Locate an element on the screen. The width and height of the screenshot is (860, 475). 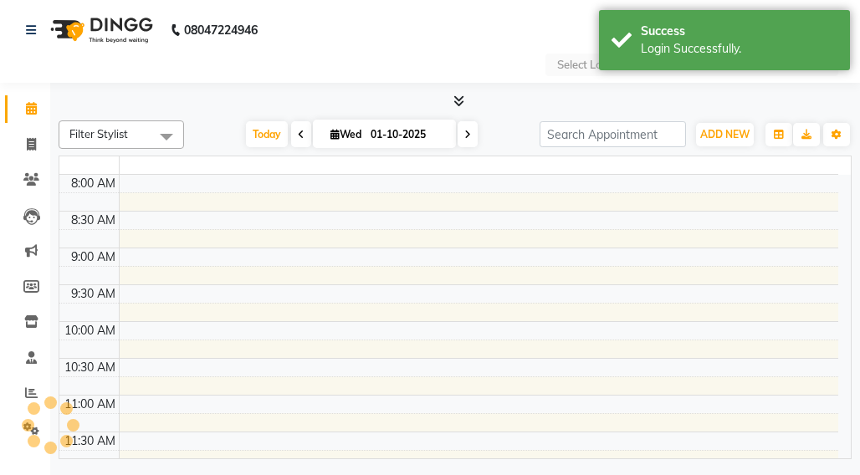
div: Login Successfully. is located at coordinates (739, 49).